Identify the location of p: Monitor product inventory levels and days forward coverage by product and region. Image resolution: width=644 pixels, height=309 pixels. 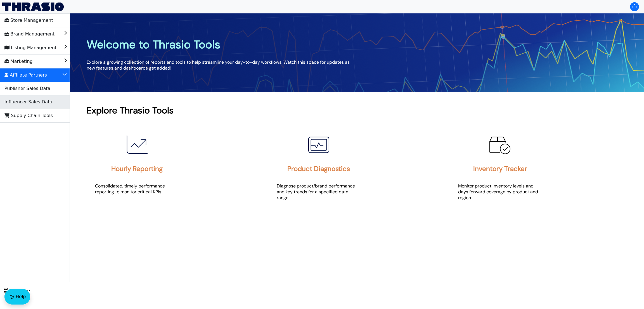
(500, 192).